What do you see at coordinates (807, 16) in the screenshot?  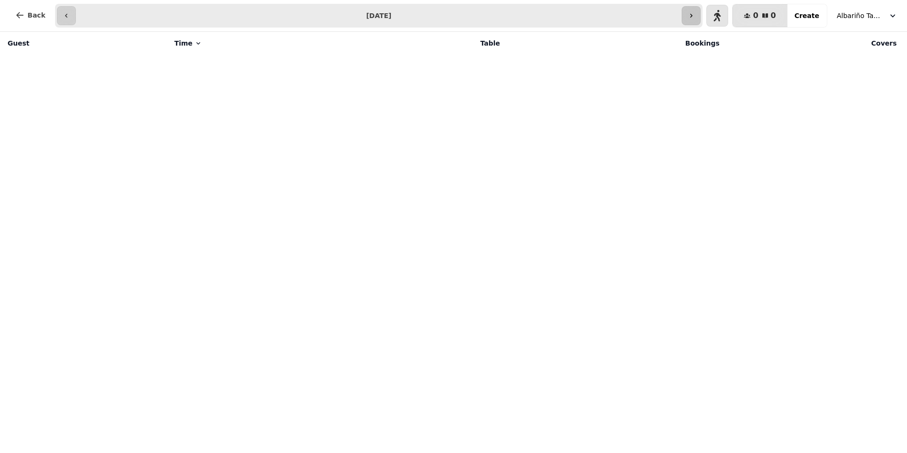 I see `span: Create` at bounding box center [807, 16].